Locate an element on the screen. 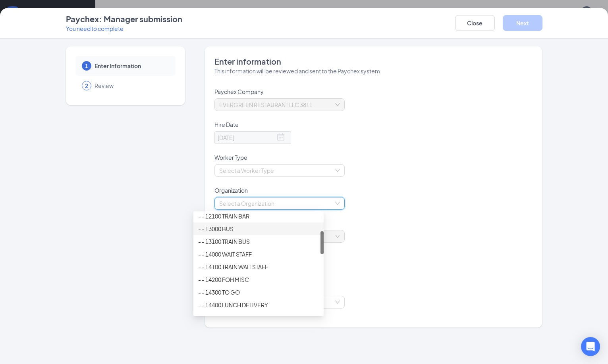 This screenshot has height=364, width=608. div: - - 14450 DINNER DELIVER is located at coordinates (258, 318).